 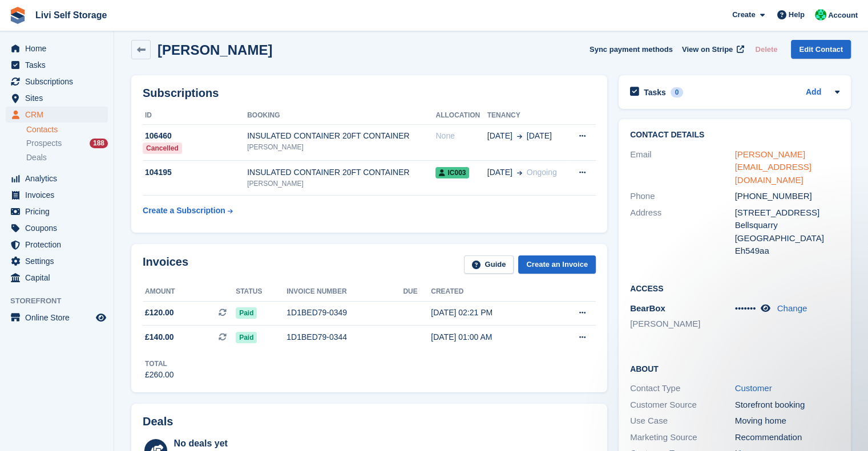 What do you see at coordinates (59, 65) in the screenshot?
I see `span: Tasks` at bounding box center [59, 65].